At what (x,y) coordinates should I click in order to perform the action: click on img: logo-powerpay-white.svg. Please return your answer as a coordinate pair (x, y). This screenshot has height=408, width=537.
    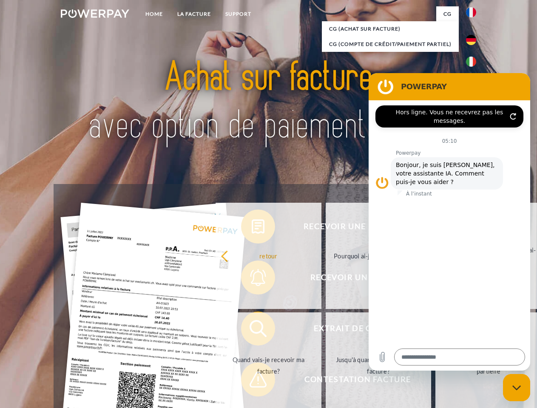
    Looking at the image, I should click on (95, 14).